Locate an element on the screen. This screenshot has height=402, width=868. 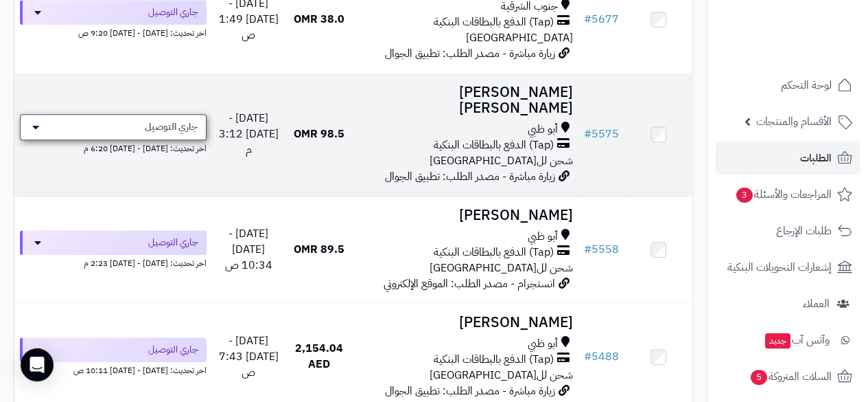
span: المراجعات والأسئلة is located at coordinates (783, 194).